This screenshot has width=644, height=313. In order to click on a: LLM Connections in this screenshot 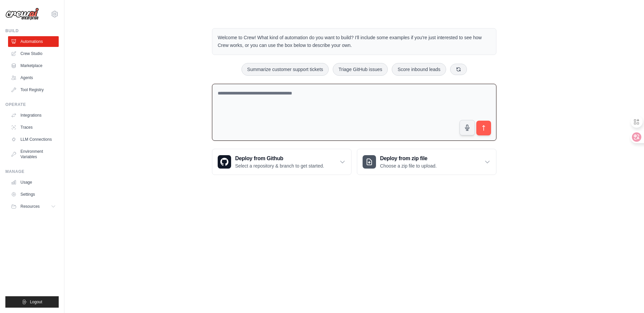, I will do `click(33, 139)`.